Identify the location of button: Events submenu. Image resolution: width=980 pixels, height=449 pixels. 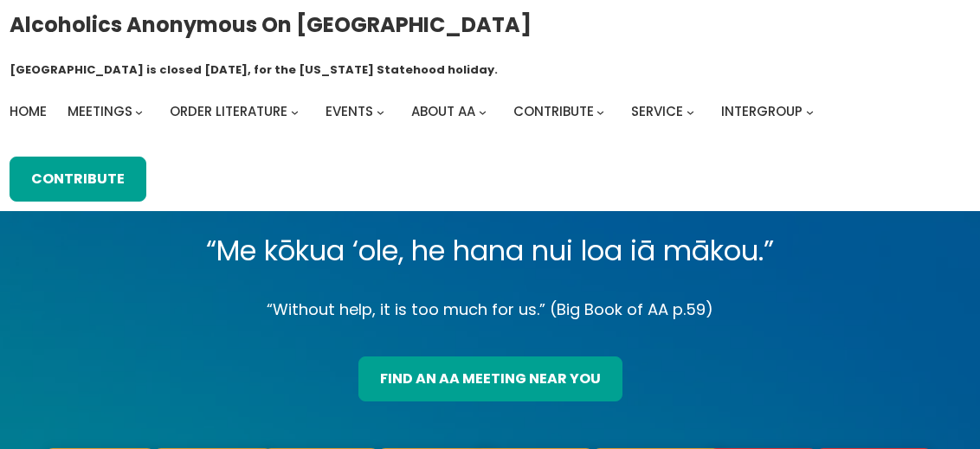
(380, 111).